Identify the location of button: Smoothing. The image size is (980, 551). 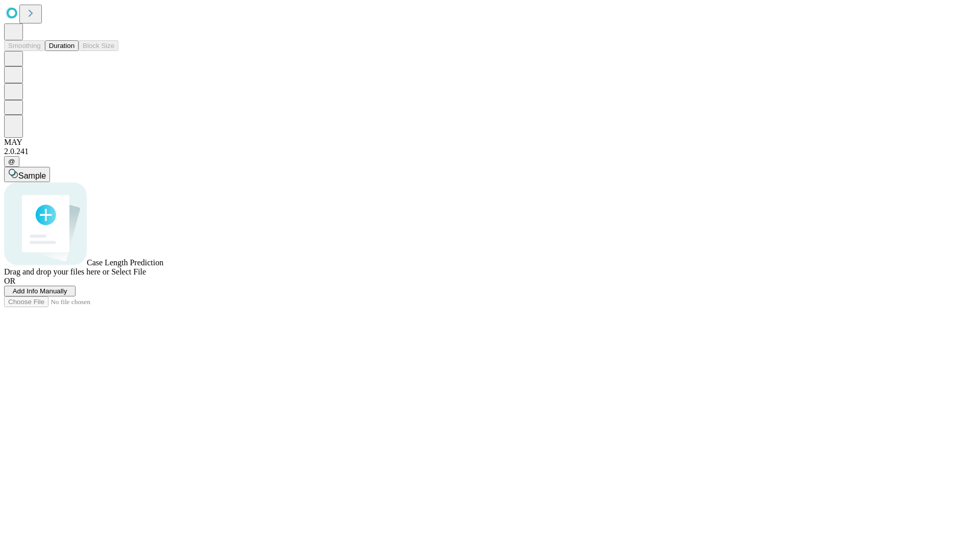
(25, 46).